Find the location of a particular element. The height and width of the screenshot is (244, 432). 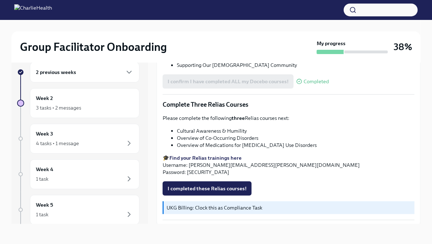

a: Week 23 tasks • 2 messages is located at coordinates (78, 103).